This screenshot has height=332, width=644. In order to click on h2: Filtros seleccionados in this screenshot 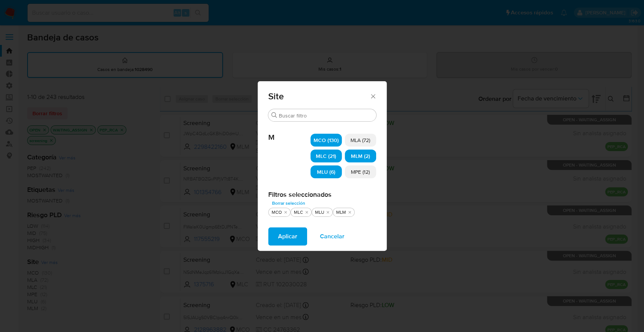, I will do `click(322, 194)`.